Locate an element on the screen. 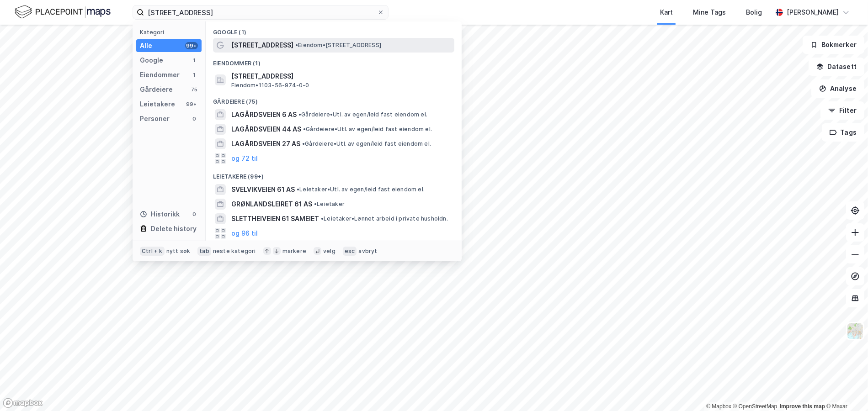  div: velg is located at coordinates (329, 251).